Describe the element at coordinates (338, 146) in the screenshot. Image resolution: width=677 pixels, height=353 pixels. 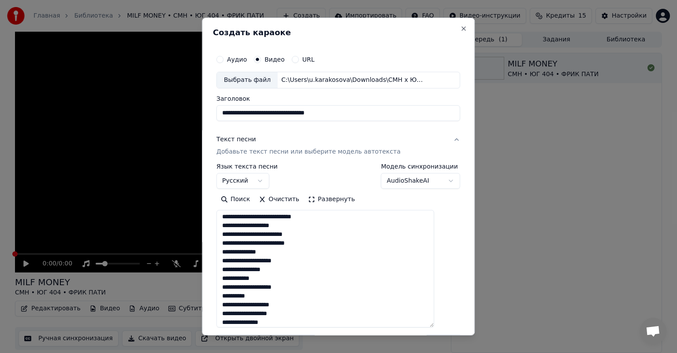
I see `button: Текст песниДобавьте текст песни или выберите модель автотекста` at that location.